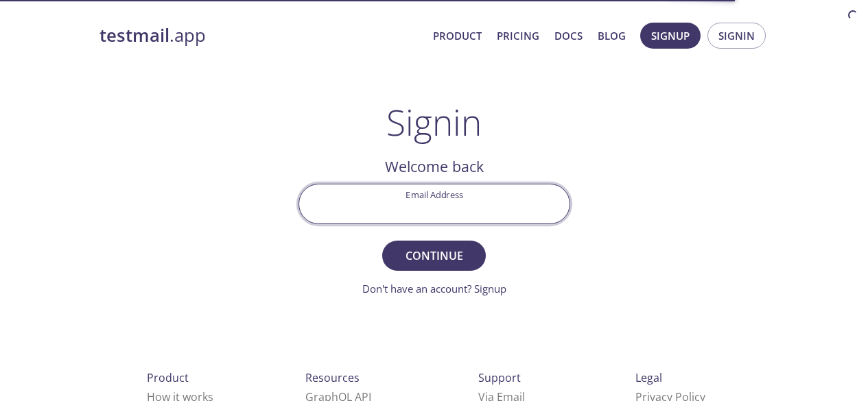  I want to click on span: Signin, so click(736, 36).